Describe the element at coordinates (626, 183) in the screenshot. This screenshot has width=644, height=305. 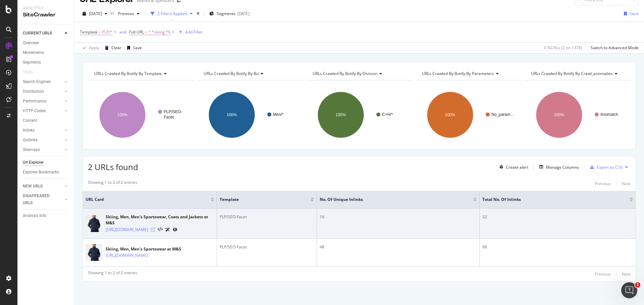
I see `button: Next` at that location.